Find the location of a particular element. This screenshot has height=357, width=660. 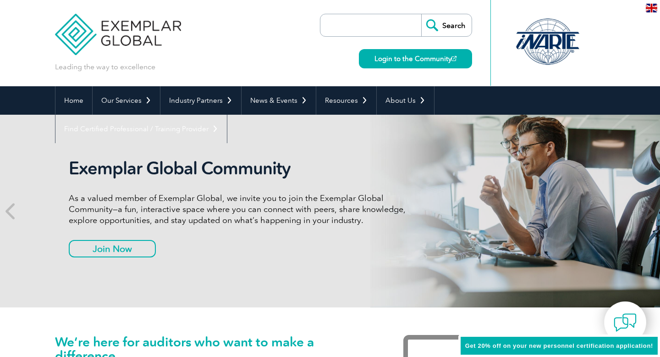

a: News & Events is located at coordinates (279, 100).